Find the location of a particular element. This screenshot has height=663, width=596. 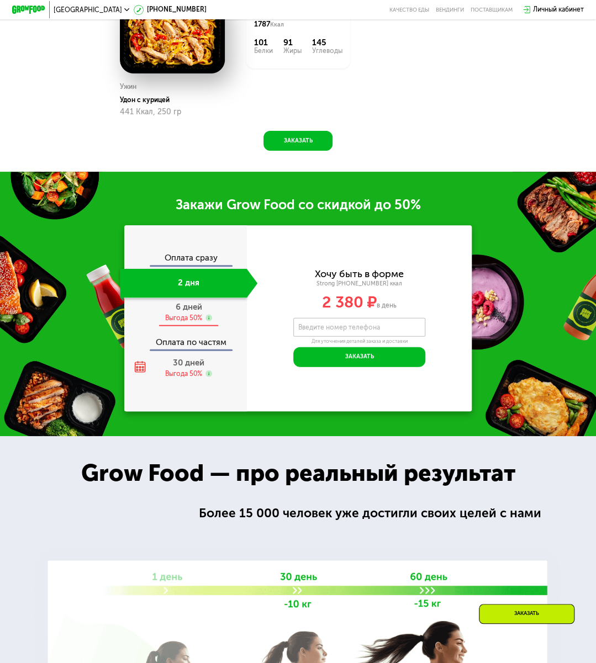

span: 1787 is located at coordinates (262, 24).